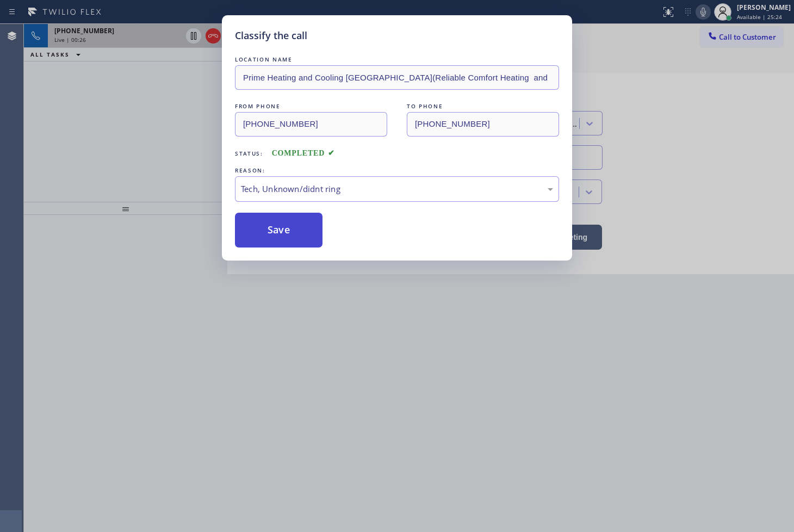 The image size is (794, 532). Describe the element at coordinates (249, 153) in the screenshot. I see `span: Status:` at that location.